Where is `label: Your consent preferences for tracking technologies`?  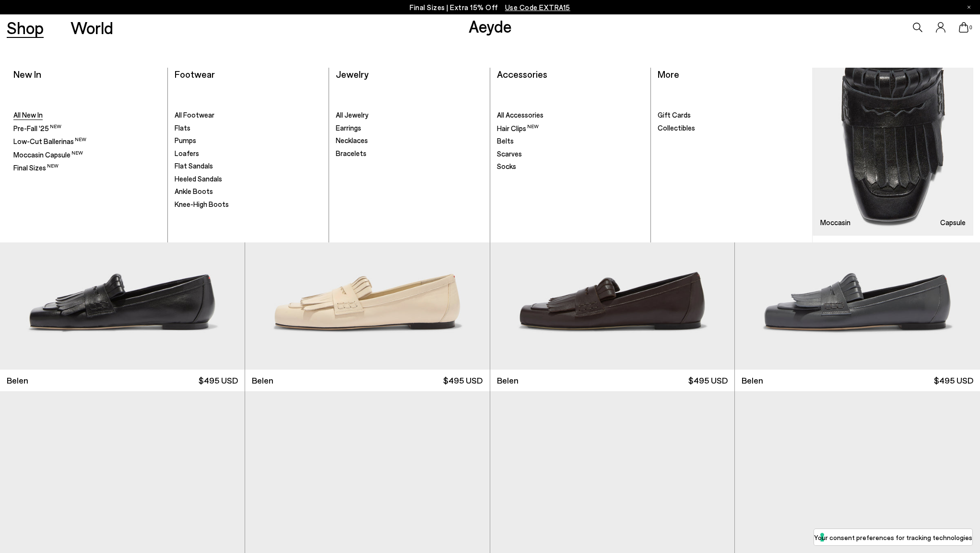 label: Your consent preferences for tracking technologies is located at coordinates (893, 537).